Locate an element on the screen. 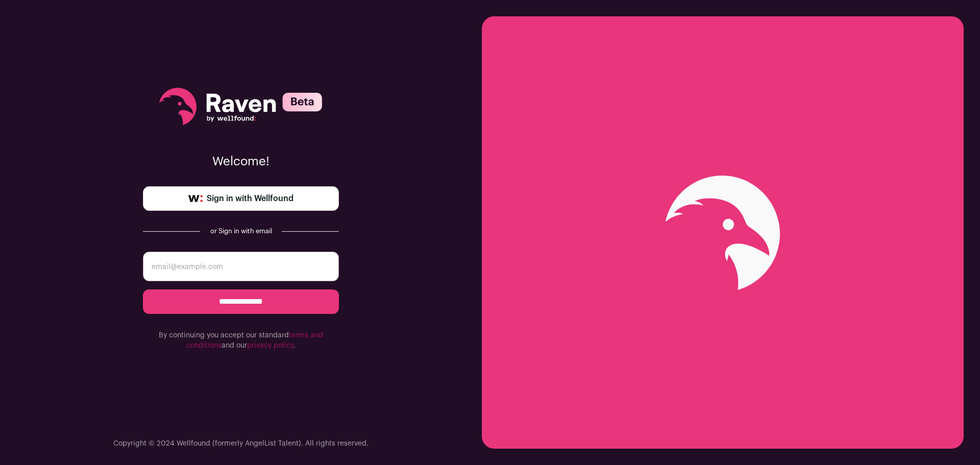 This screenshot has width=980, height=465. a: privacy policy is located at coordinates (270, 345).